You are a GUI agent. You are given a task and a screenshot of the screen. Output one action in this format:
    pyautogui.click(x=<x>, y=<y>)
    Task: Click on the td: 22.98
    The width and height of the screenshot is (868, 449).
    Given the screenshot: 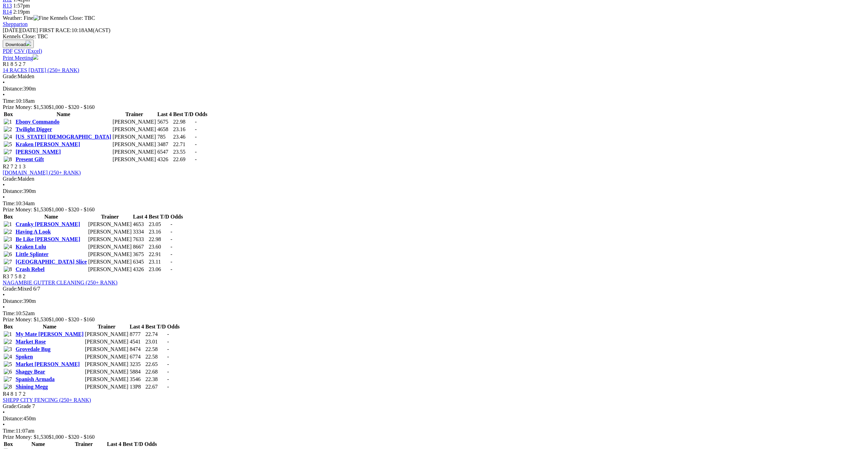 What is the action you would take?
    pyautogui.click(x=183, y=122)
    